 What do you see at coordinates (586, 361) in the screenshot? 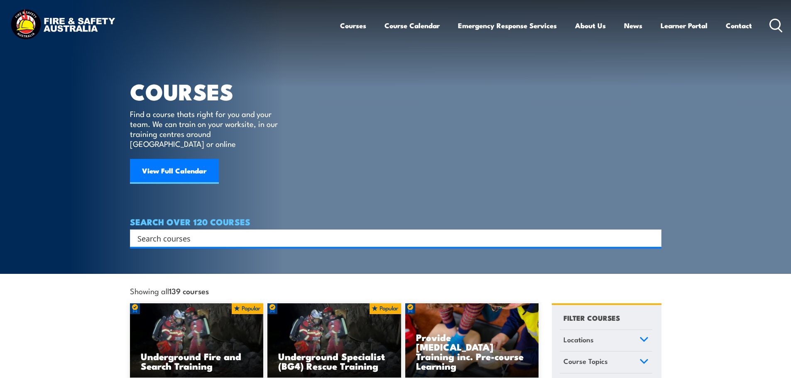
I see `span: Course Topics` at bounding box center [586, 361].